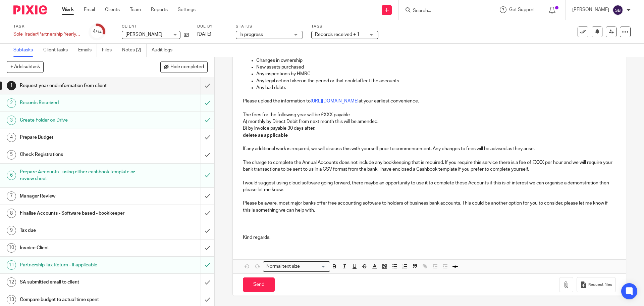  What do you see at coordinates (11, 103) in the screenshot?
I see `div: 2` at bounding box center [11, 103].